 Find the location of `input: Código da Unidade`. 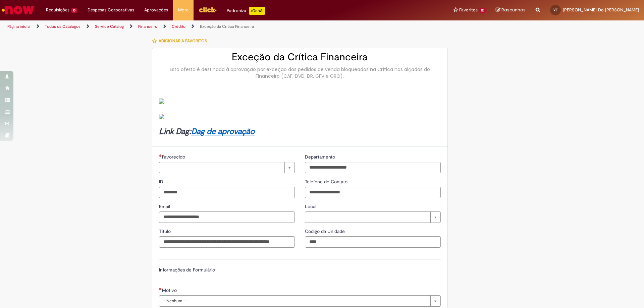

input: Código da Unidade is located at coordinates (373, 242).